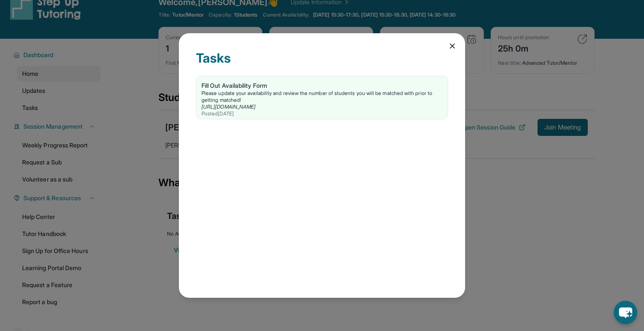  What do you see at coordinates (625, 312) in the screenshot?
I see `button: chat-button` at bounding box center [625, 312].